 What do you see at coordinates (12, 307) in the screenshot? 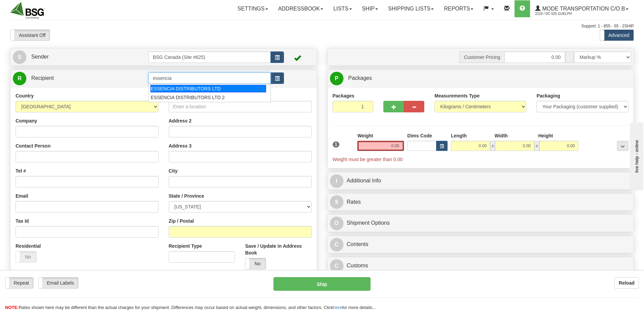
I see `span: NOTE:` at bounding box center [12, 307].